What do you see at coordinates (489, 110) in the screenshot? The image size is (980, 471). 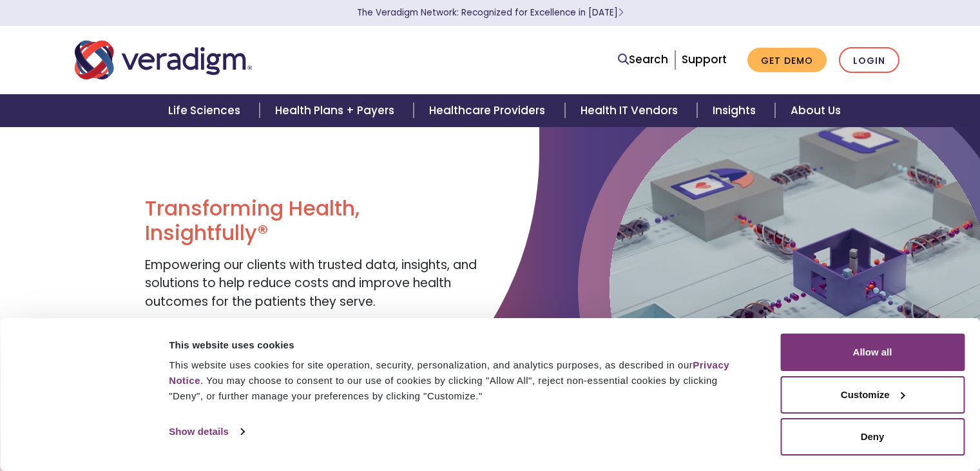 I see `a: Healthcare Providers` at bounding box center [489, 110].